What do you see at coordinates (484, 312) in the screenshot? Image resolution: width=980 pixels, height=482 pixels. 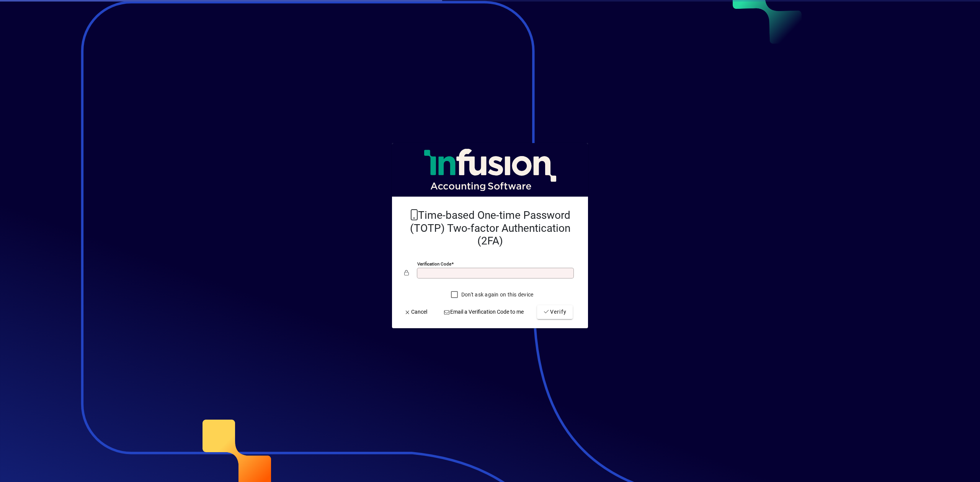 I see `button: Email a Verification Code to me` at bounding box center [484, 312].